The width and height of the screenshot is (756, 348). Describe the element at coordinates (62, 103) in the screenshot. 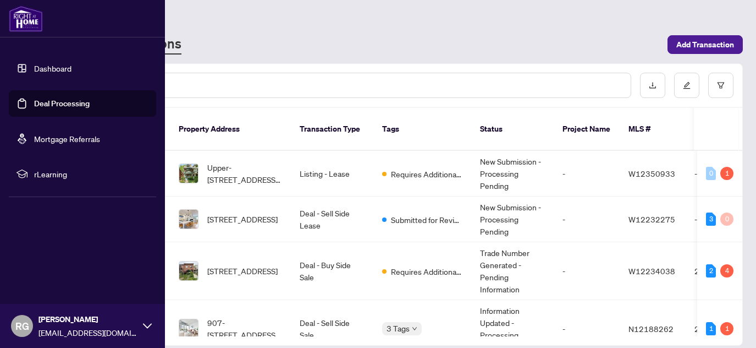

I see `a: Deal Processing` at that location.